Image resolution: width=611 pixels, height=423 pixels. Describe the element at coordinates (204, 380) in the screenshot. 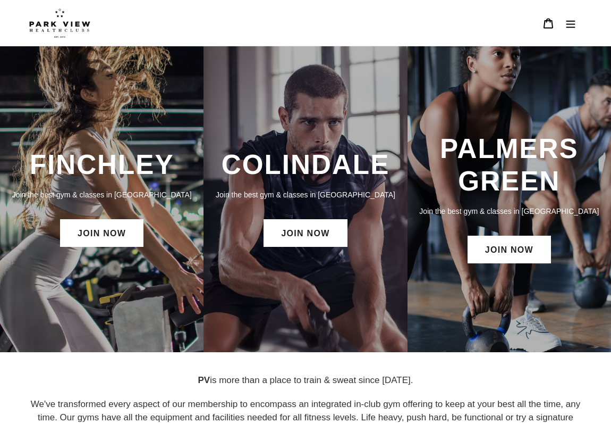

I see `strong: PV` at that location.